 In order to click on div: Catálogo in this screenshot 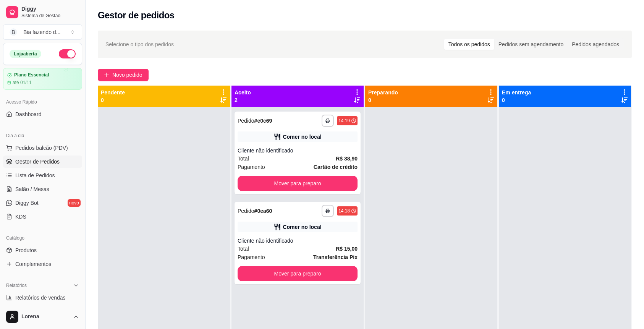, I will do `click(42, 238)`.